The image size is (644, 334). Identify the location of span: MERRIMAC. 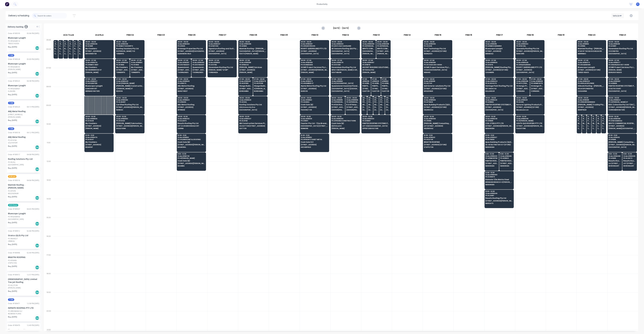
(591, 54).